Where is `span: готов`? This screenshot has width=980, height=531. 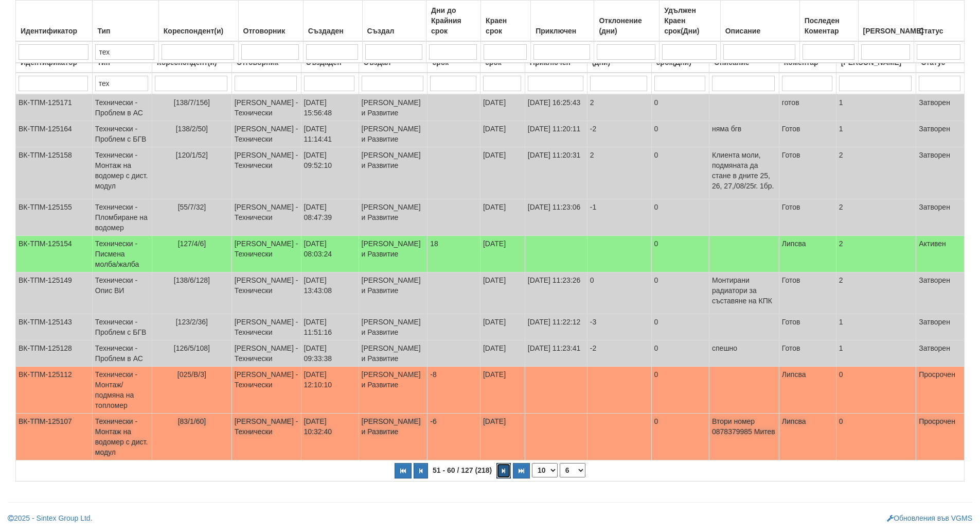 span: готов is located at coordinates (791, 102).